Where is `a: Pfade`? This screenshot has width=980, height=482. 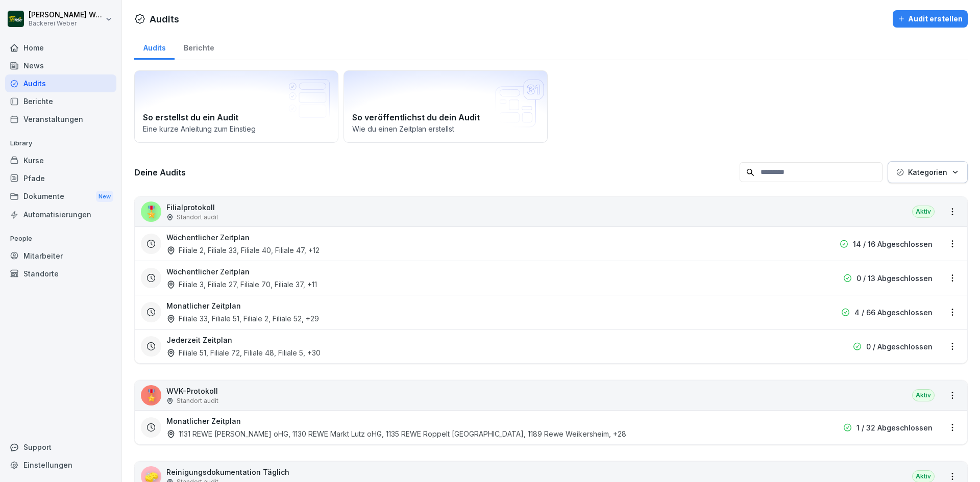
a: Pfade is located at coordinates (61, 178).